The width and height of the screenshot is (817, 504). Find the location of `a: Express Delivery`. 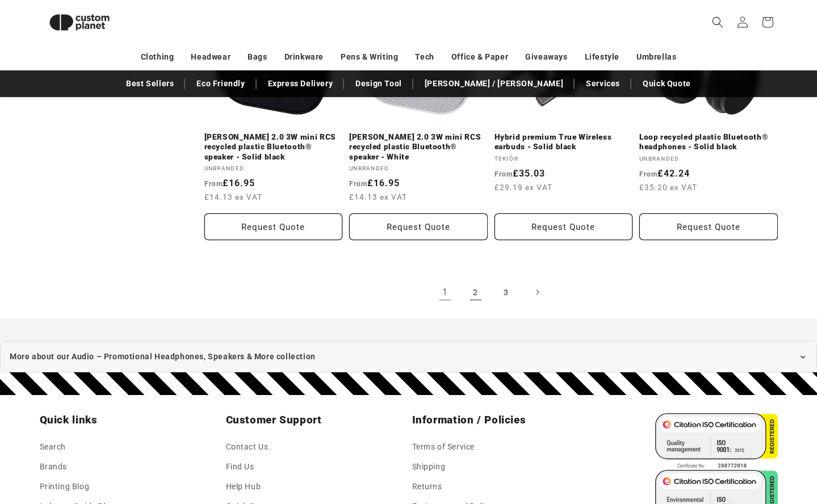

a: Express Delivery is located at coordinates (300, 83).